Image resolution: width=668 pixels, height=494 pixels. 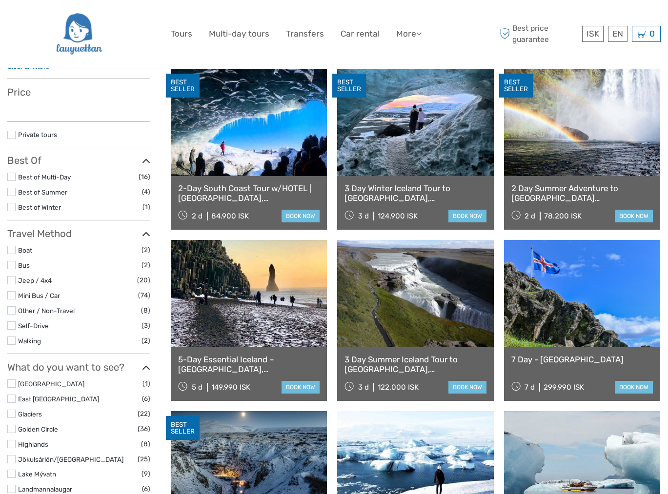 What do you see at coordinates (35, 280) in the screenshot?
I see `a: Jeep / 4x4` at bounding box center [35, 280].